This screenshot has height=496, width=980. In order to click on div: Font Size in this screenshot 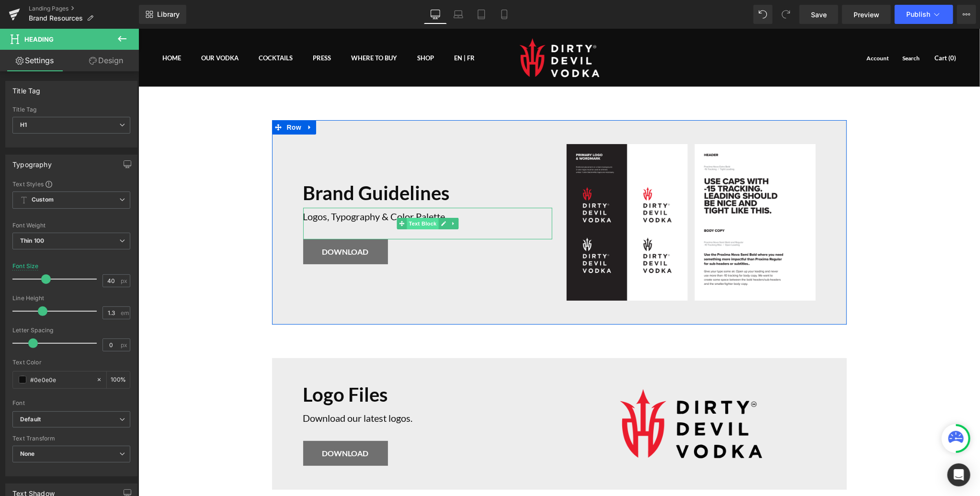, I will do `click(25, 266)`.